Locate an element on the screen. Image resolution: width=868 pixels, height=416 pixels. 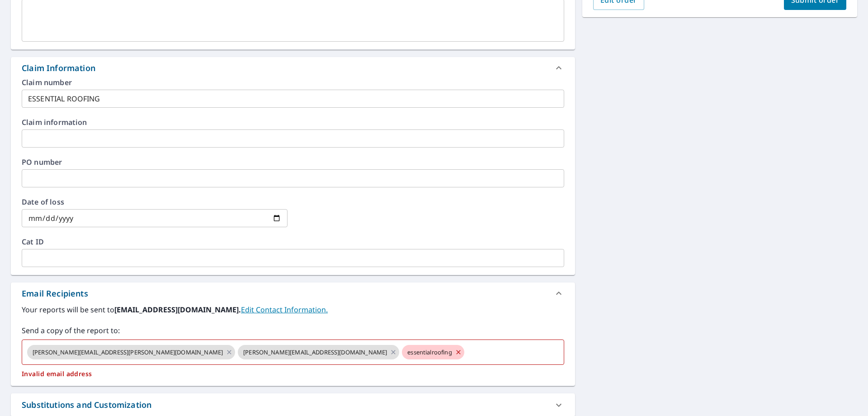
label: PO number is located at coordinates (293, 162).